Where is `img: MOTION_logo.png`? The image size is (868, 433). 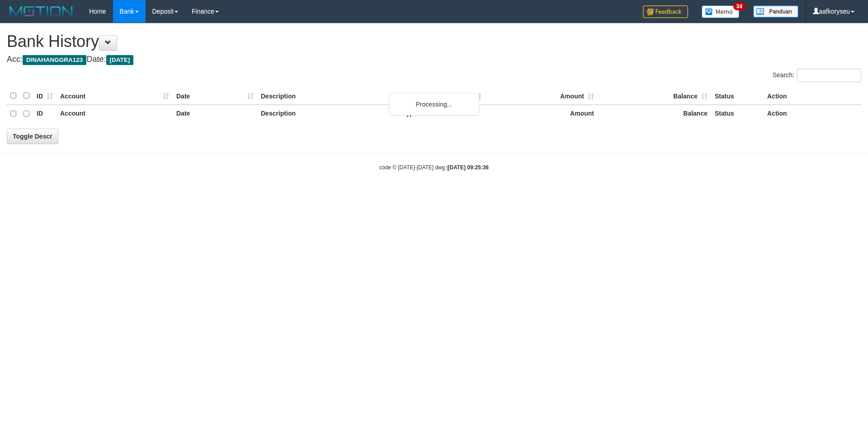 img: MOTION_logo.png is located at coordinates (41, 11).